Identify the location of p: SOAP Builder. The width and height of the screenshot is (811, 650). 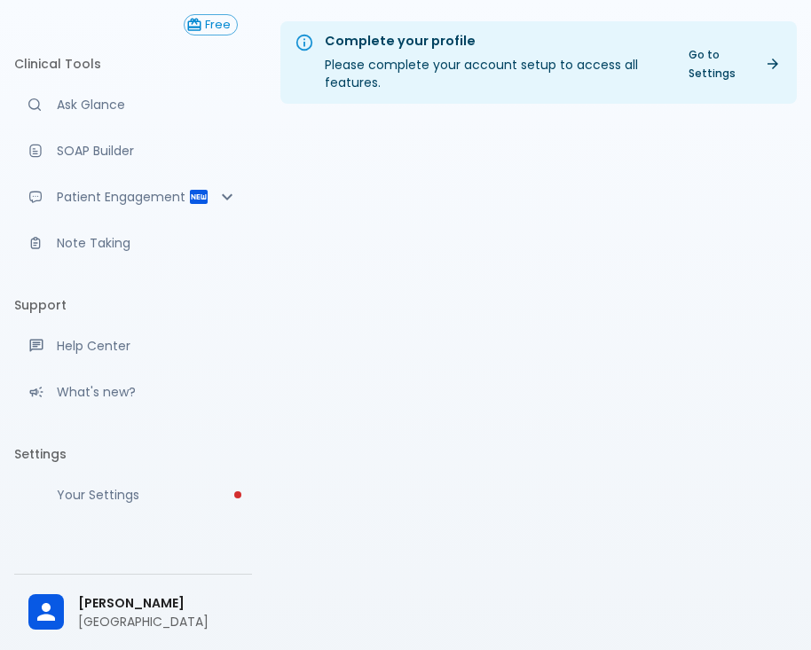
(147, 151).